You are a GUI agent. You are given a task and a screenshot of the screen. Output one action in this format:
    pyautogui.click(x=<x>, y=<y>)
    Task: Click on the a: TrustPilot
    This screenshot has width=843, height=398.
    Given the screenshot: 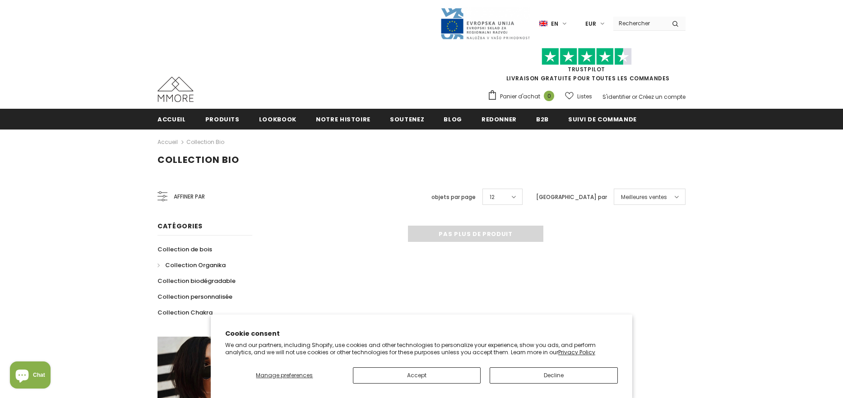 What is the action you would take?
    pyautogui.click(x=586, y=69)
    